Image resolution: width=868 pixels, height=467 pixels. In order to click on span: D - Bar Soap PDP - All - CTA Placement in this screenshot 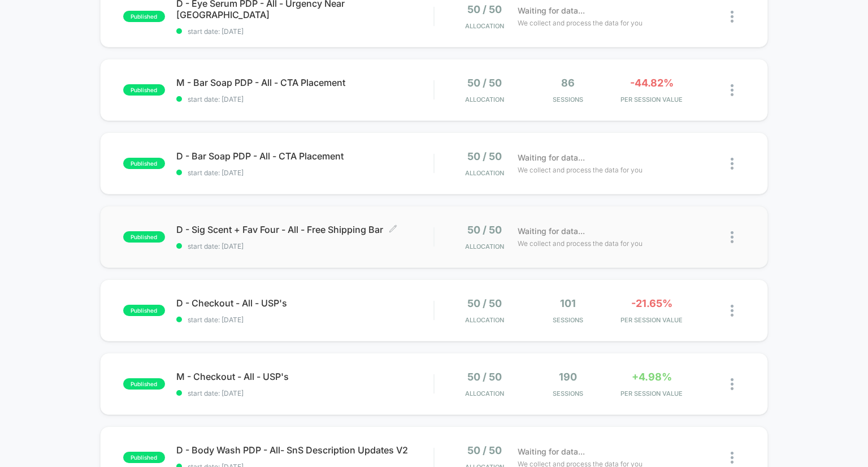, I will do `click(305, 156)`.